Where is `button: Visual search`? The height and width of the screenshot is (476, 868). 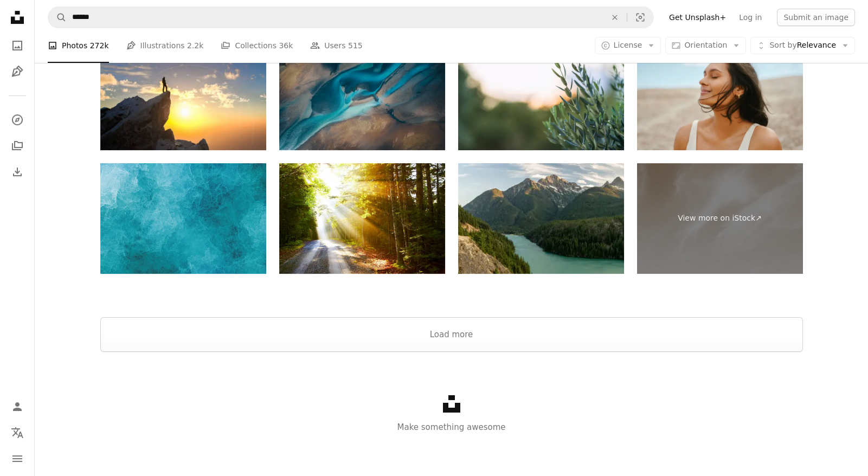
button: Visual search is located at coordinates (641, 17).